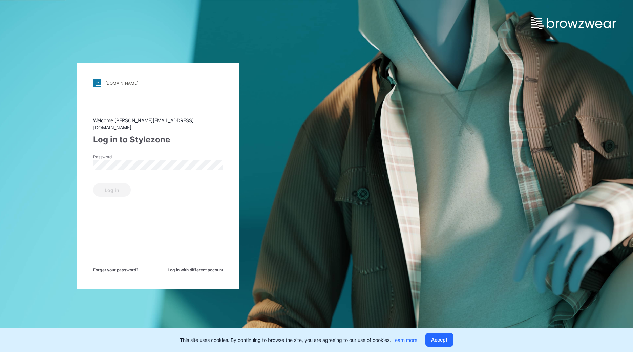 The height and width of the screenshot is (352, 633). I want to click on button: Accept, so click(439, 340).